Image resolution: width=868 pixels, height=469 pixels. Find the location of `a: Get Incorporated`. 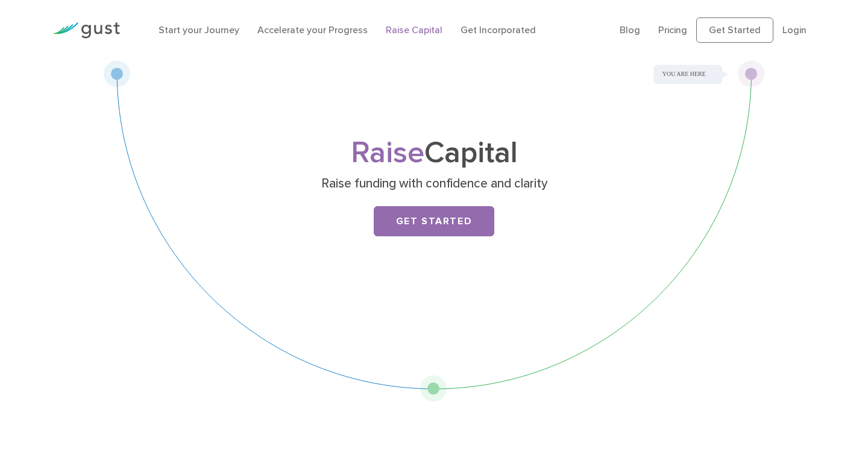

a: Get Incorporated is located at coordinates (498, 30).